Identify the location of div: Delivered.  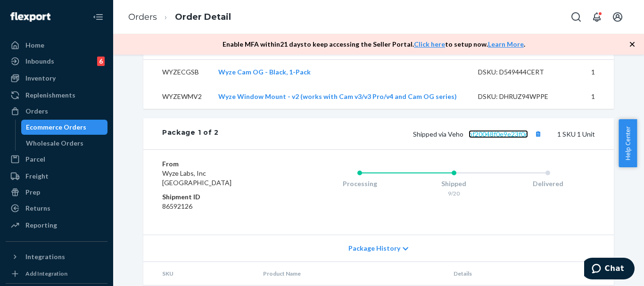
(548, 184).